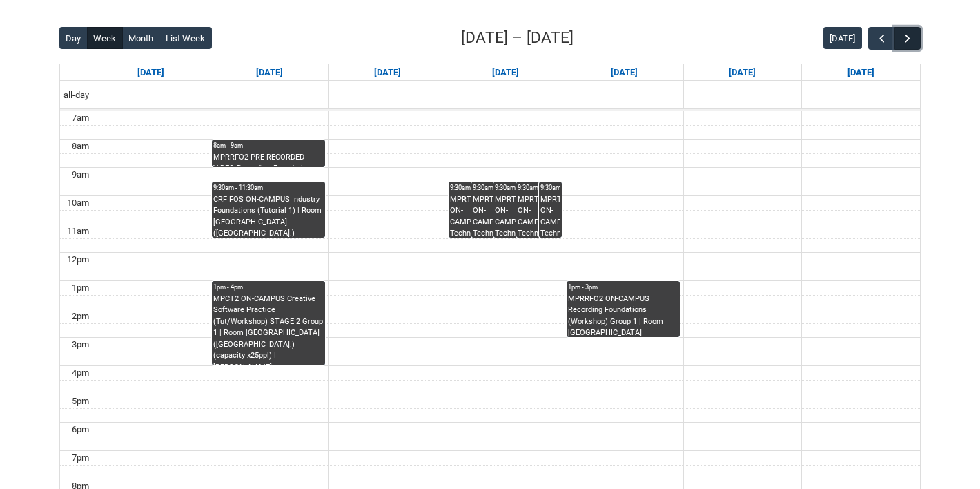  What do you see at coordinates (78, 260) in the screenshot?
I see `div: 12pm` at bounding box center [78, 260].